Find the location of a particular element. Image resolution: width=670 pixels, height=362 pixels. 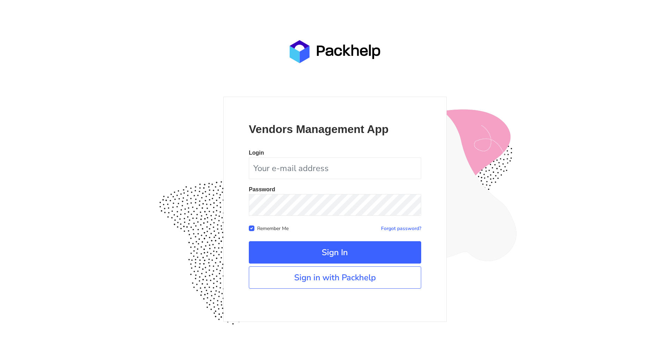

p: Login is located at coordinates (335, 153).